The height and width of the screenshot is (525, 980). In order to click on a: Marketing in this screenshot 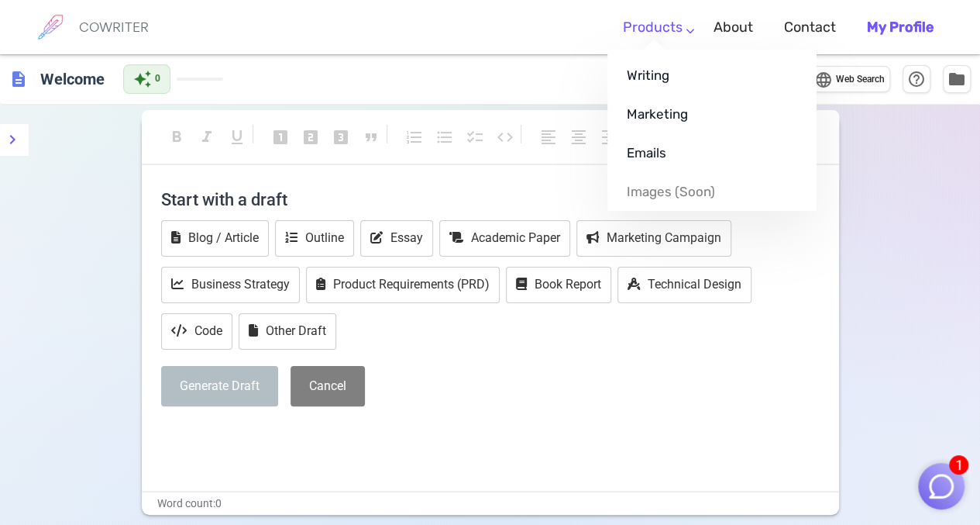, I will do `click(712, 114)`.